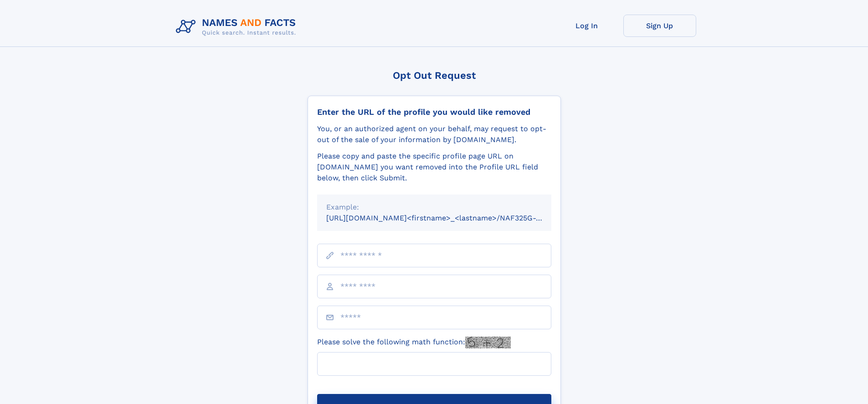  What do you see at coordinates (587, 25) in the screenshot?
I see `a: Log In` at bounding box center [587, 25].